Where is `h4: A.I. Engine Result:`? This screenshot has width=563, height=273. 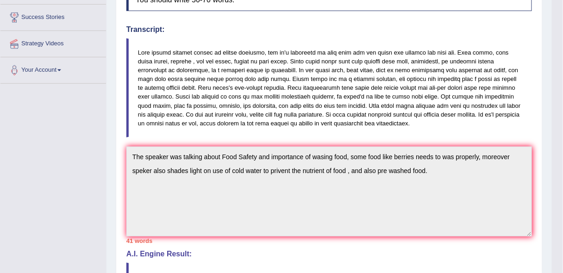
h4: A.I. Engine Result: is located at coordinates (329, 254).